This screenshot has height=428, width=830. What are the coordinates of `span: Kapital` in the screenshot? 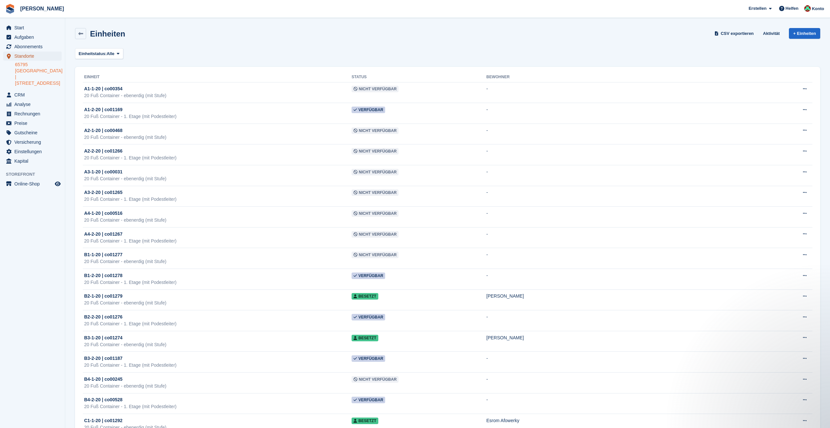 It's located at (34, 161).